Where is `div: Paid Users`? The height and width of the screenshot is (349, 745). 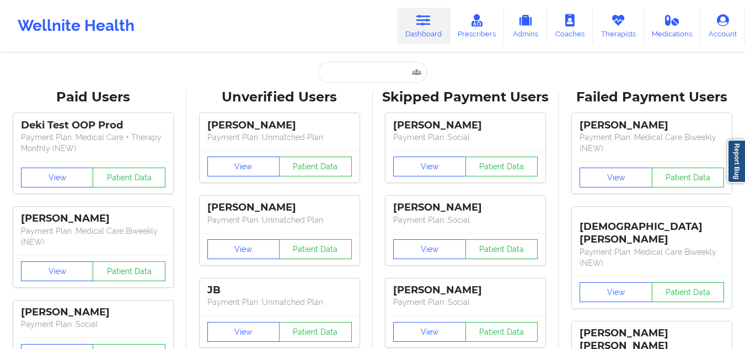 div: Paid Users is located at coordinates (93, 97).